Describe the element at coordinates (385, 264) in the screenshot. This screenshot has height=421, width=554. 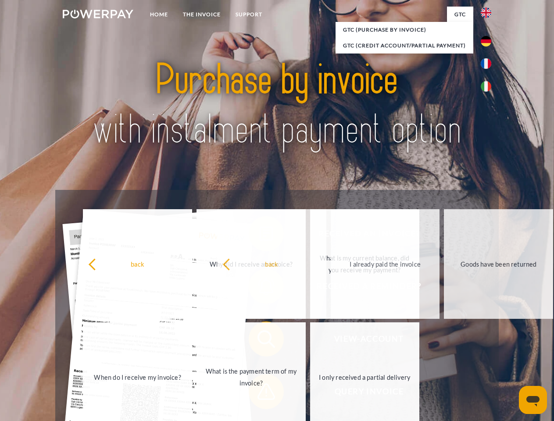
I see `div: I already paid the invoice` at that location.